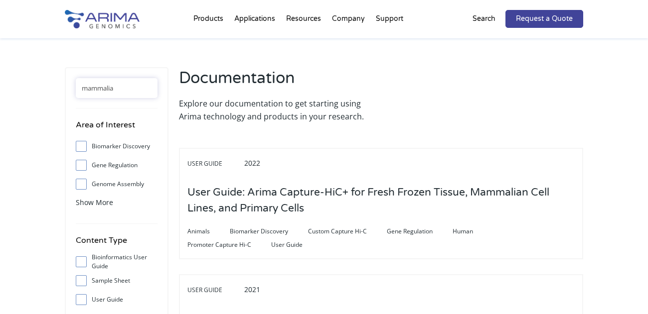 This screenshot has width=648, height=314. I want to click on p: Explore our documentation to get starting using Arima technology and products in your research., so click(278, 110).